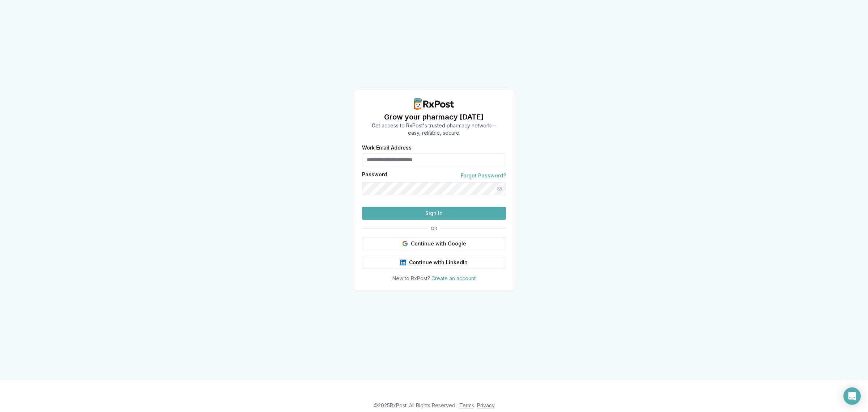 This screenshot has width=868, height=412. Describe the element at coordinates (434, 228) in the screenshot. I see `span: OR` at that location.